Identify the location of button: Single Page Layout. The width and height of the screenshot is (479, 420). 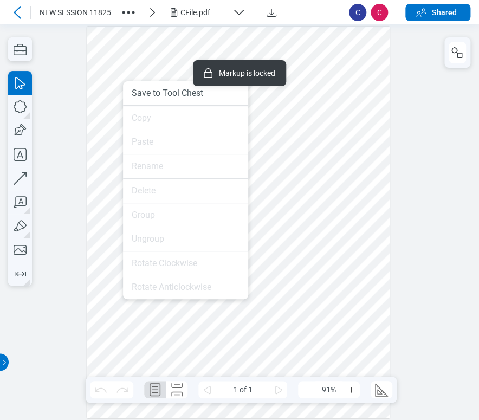
(155, 390).